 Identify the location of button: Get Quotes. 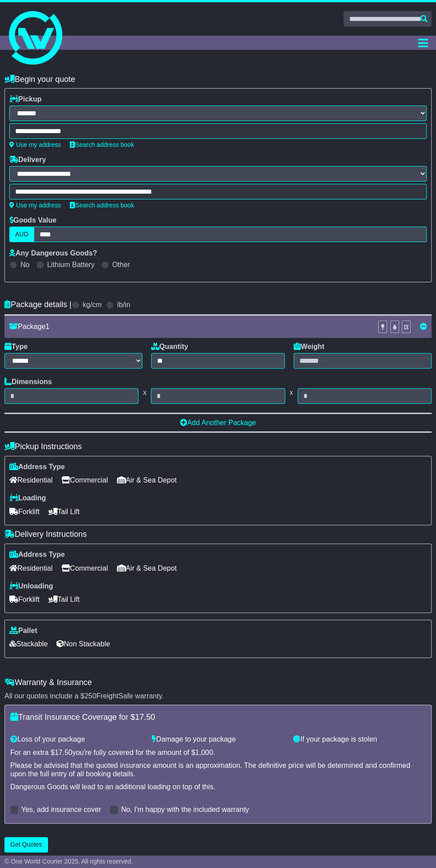
(26, 844).